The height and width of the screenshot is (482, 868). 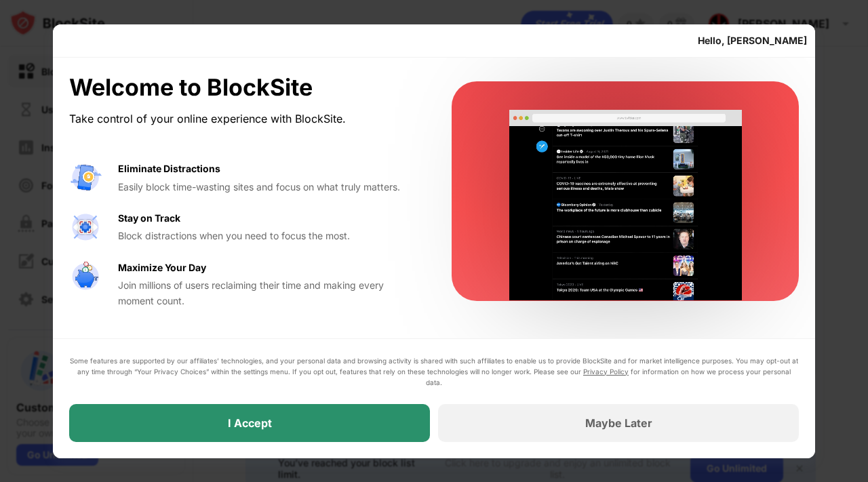 I want to click on div: Join millions of users reclaiming their time and making every moment count., so click(x=268, y=293).